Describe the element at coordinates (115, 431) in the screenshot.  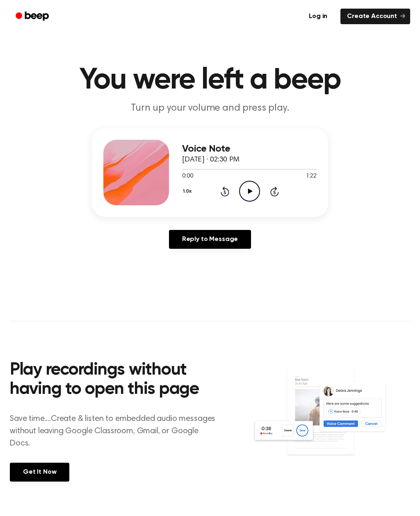
I see `p: Save time....Create & listen to embedded audio messages without leaving Google Classroom, Gmail, ...` at that location.